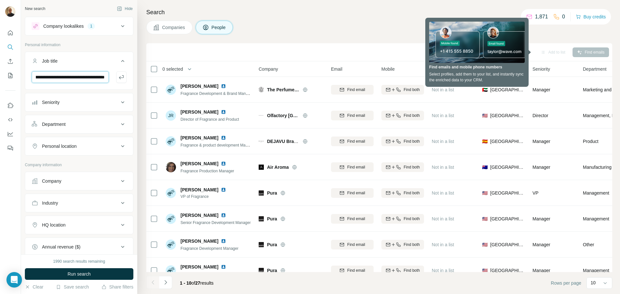  What do you see at coordinates (51, 102) in the screenshot?
I see `div: Seniority` at bounding box center [51, 102].